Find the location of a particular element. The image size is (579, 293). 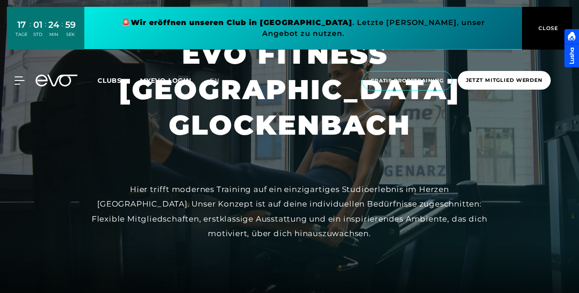

span: Clubs is located at coordinates (109, 81).